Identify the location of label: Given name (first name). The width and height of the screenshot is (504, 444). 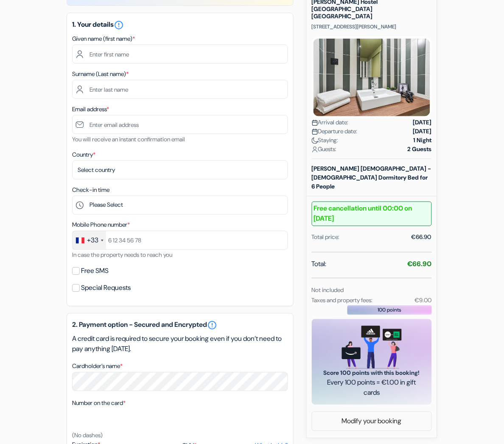
(104, 38).